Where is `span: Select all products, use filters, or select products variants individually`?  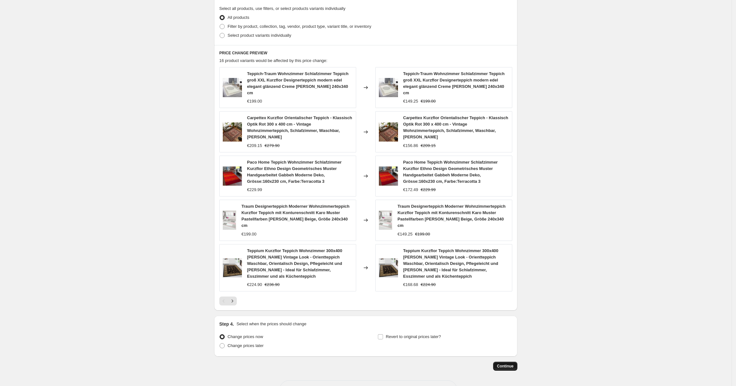
span: Select all products, use filters, or select products variants individually is located at coordinates (282, 8).